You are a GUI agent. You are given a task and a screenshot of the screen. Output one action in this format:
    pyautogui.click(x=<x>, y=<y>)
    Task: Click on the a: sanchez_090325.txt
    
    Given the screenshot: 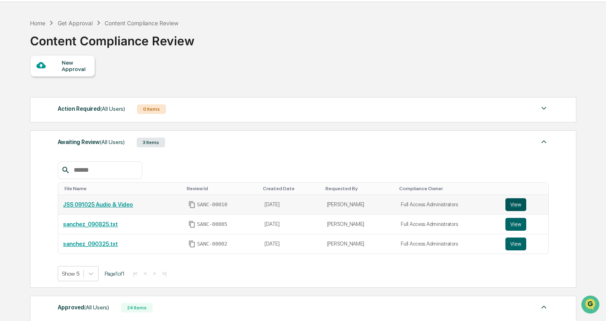 What is the action you would take?
    pyautogui.click(x=90, y=244)
    